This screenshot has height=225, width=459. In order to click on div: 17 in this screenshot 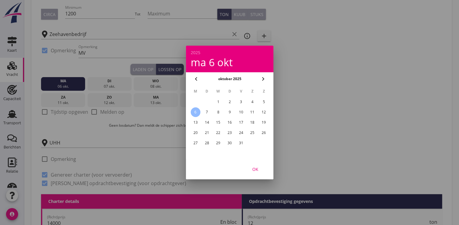, I will do `click(241, 122)`.